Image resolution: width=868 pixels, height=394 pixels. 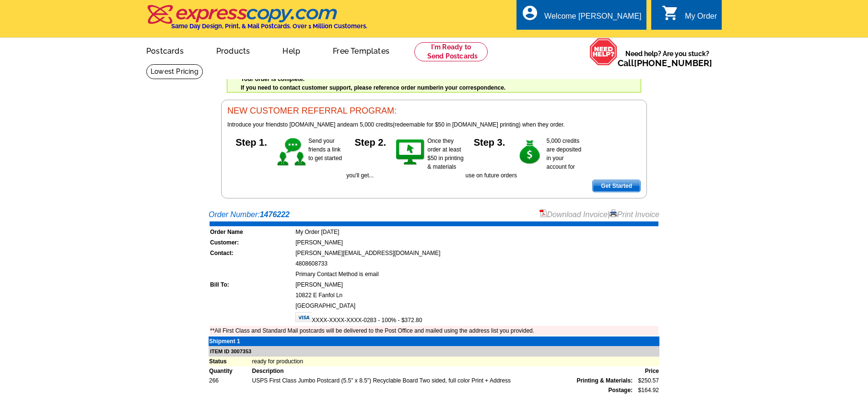 I want to click on td: ITEM ID 3007353, so click(x=434, y=351).